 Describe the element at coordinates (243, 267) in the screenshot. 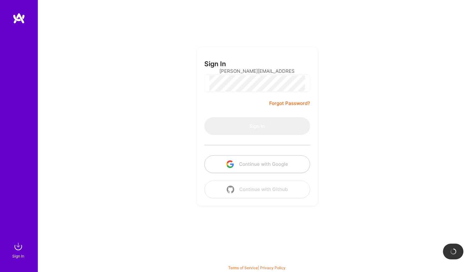

I see `a: Terms of Service` at that location.